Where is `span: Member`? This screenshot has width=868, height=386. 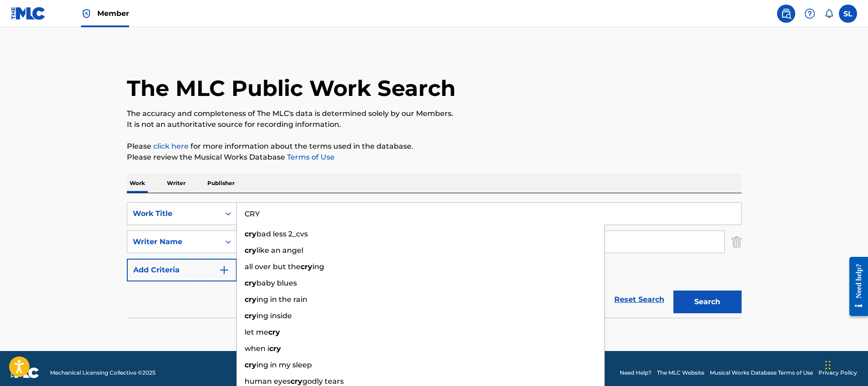
span: Member is located at coordinates (113, 13).